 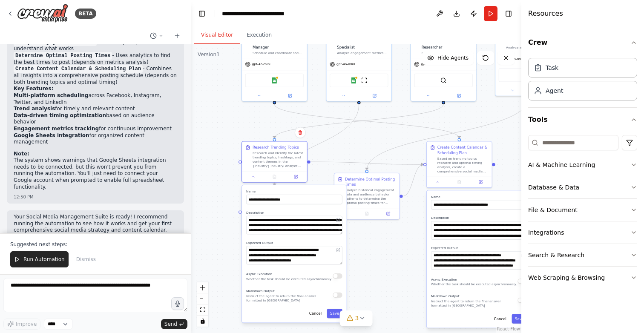 I want to click on div: Search & Research, so click(x=556, y=255).